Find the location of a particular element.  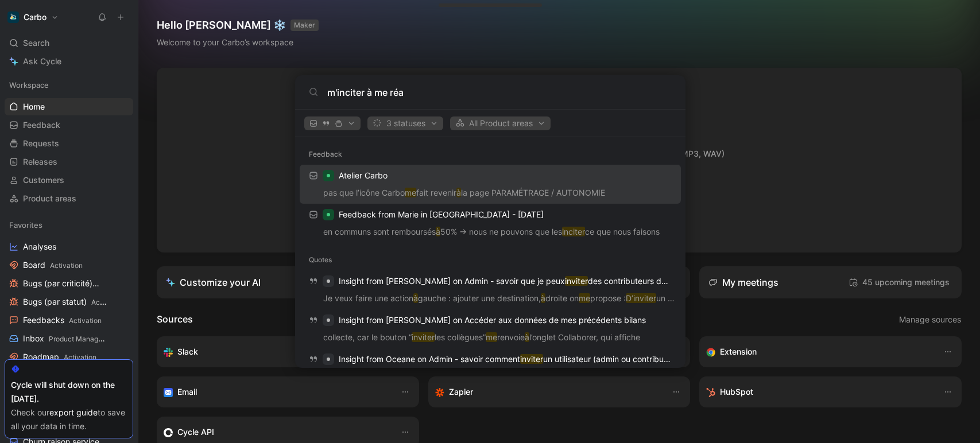

mark: D’inviter is located at coordinates (641, 298).